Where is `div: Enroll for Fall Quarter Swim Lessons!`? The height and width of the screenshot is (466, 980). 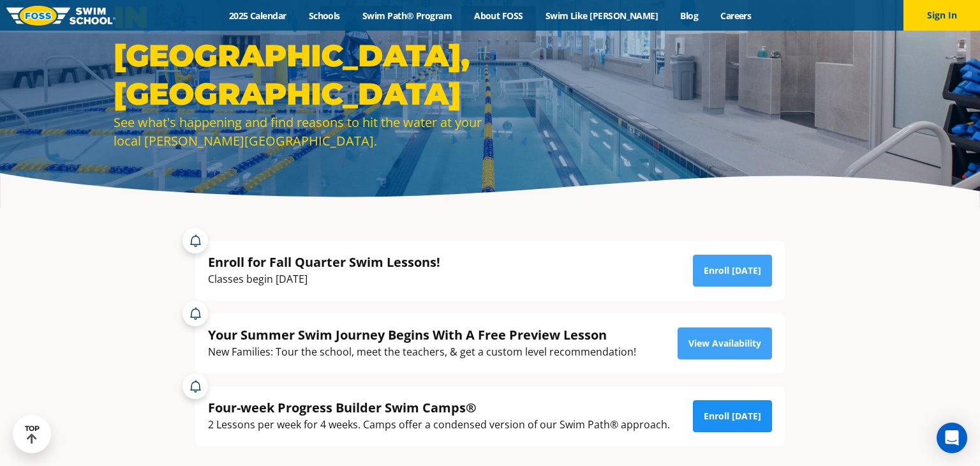
div: Enroll for Fall Quarter Swim Lessons! is located at coordinates (324, 262).